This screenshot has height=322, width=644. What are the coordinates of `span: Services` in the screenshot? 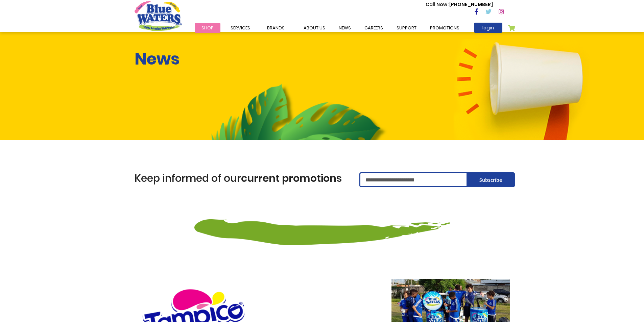 It's located at (240, 28).